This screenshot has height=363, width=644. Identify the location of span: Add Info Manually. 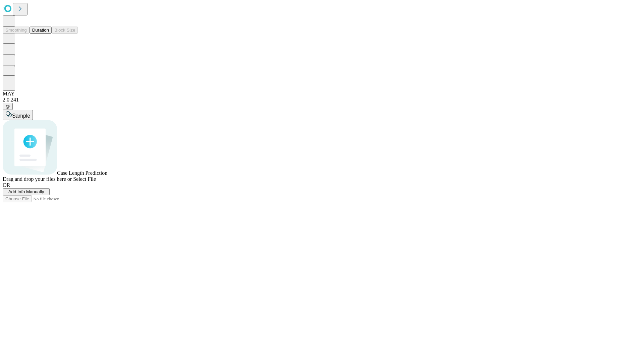
(26, 191).